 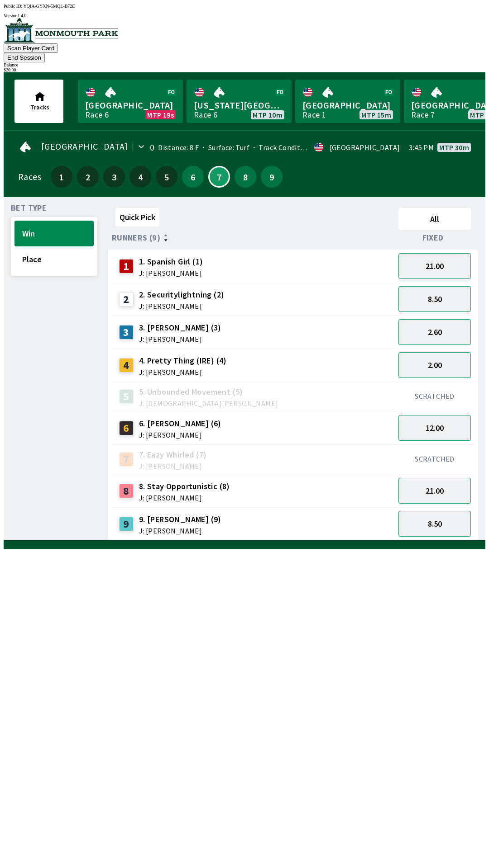 I want to click on button: 2, so click(x=88, y=176).